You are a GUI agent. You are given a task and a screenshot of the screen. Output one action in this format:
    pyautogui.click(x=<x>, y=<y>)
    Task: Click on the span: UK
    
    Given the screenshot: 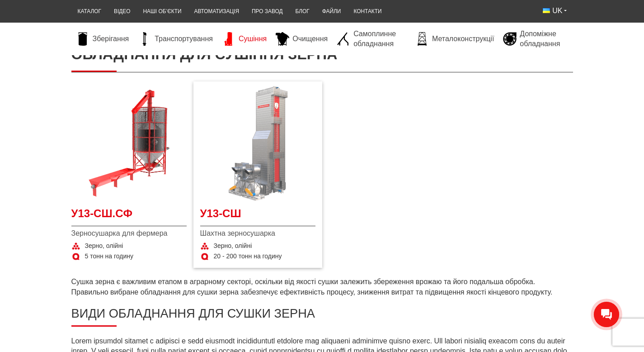 What is the action you would take?
    pyautogui.click(x=558, y=11)
    